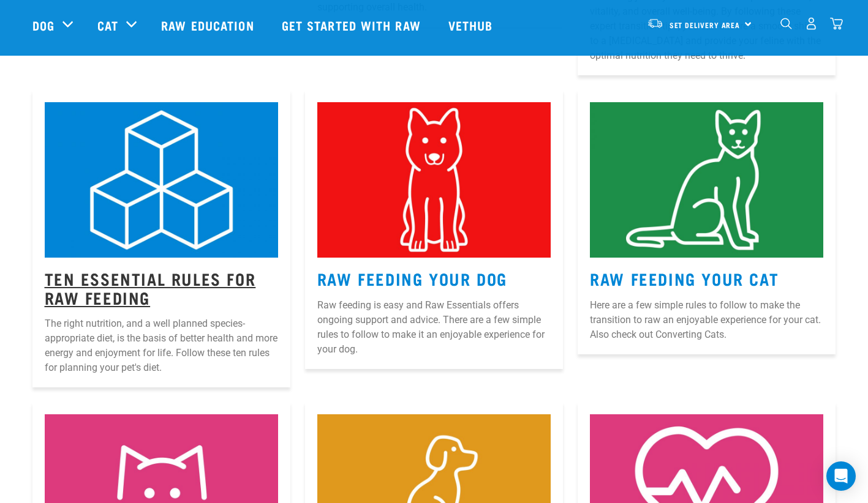 Image resolution: width=868 pixels, height=503 pixels. Describe the element at coordinates (840, 476) in the screenshot. I see `div: Open Intercom Messenger` at that location.